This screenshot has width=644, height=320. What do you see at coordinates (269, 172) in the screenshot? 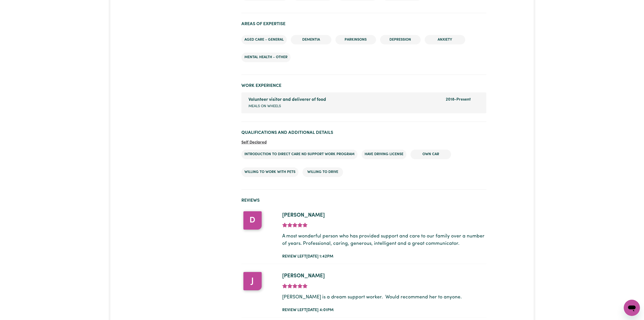
I see `li: Willing to work with pets` at bounding box center [269, 172].